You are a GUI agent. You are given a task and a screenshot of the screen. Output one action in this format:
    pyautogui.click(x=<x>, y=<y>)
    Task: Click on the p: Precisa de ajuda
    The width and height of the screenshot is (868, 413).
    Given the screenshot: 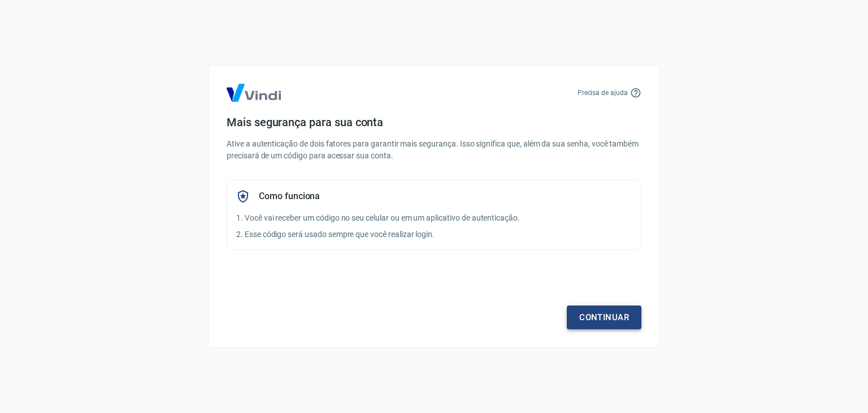 What is the action you would take?
    pyautogui.click(x=602, y=93)
    